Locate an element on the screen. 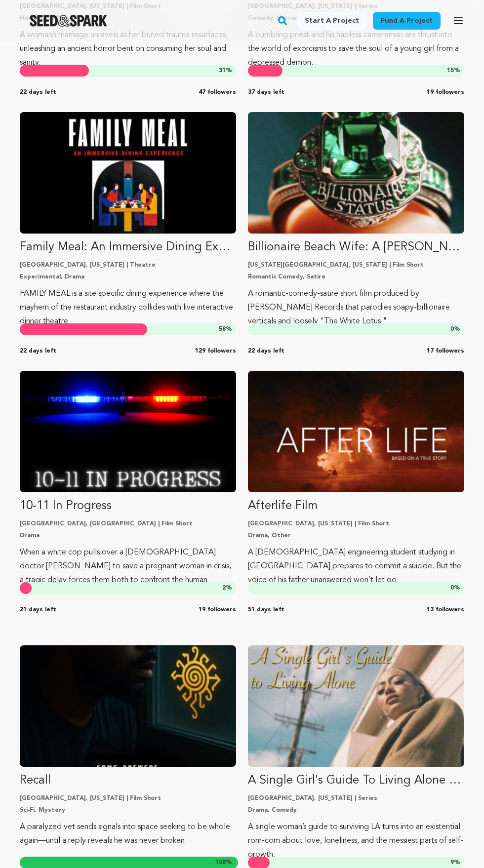 The width and height of the screenshot is (484, 868). p: A bumbling priest and his hapless cameraman are thrust into the world of exorcisms to save the so... is located at coordinates (356, 49).